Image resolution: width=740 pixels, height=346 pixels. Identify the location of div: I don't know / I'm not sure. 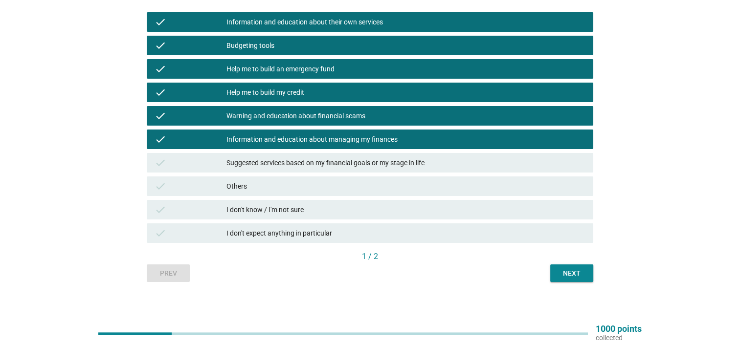
(406, 210).